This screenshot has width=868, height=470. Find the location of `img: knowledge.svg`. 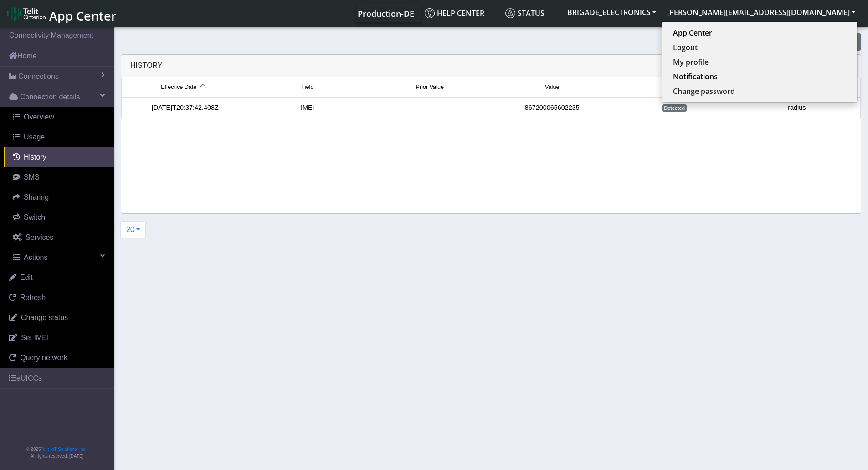

img: knowledge.svg is located at coordinates (430, 13).